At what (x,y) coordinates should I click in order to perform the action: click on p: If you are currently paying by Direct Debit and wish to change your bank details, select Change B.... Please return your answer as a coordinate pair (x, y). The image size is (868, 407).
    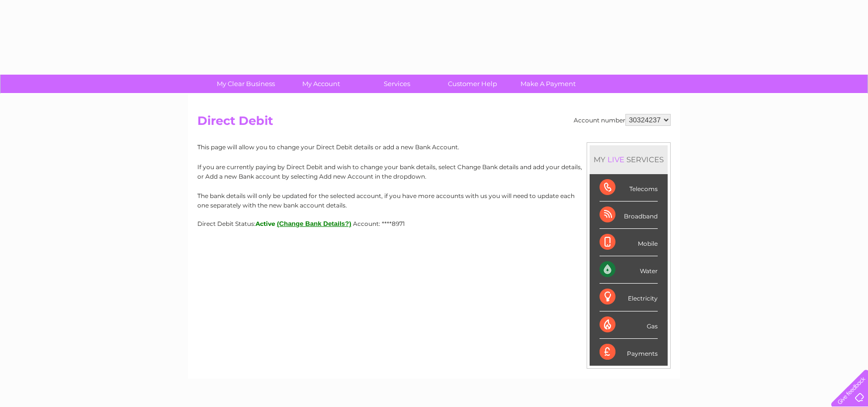
    Looking at the image, I should click on (434, 171).